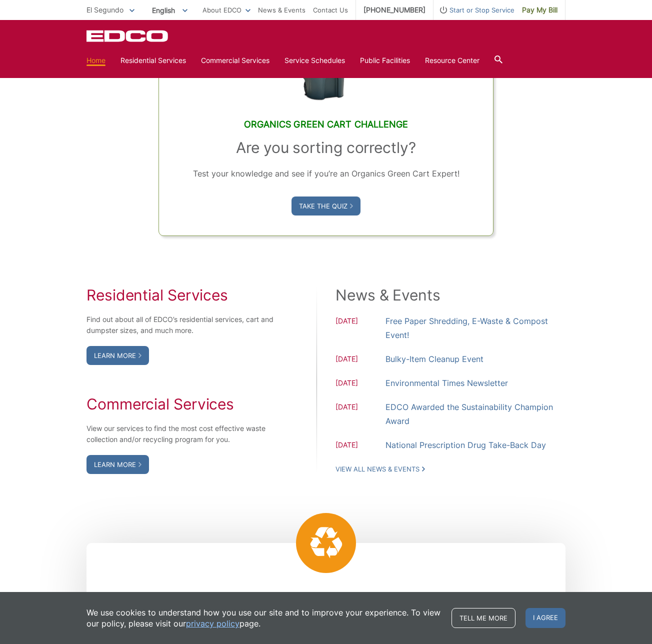 This screenshot has height=644, width=652. I want to click on a: EDCD logo. Return to the homepage., so click(128, 36).